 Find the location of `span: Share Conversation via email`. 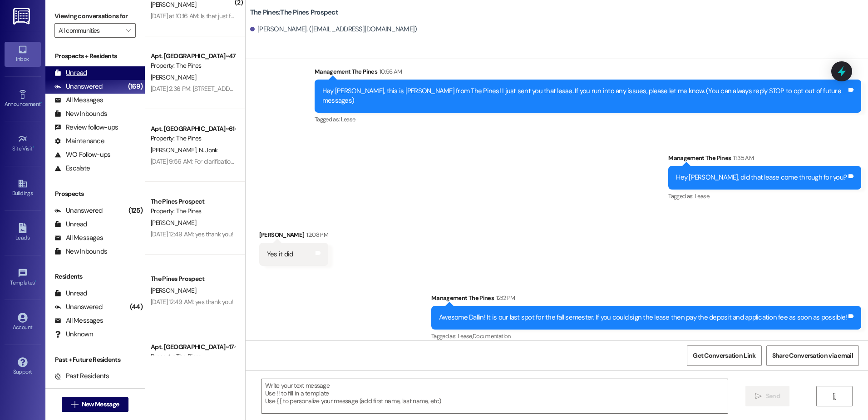

span: Share Conversation via email is located at coordinates (812, 355).